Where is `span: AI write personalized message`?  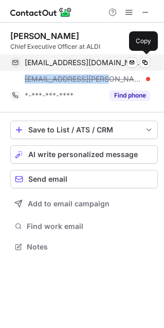 span: AI write personalized message is located at coordinates (83, 154).